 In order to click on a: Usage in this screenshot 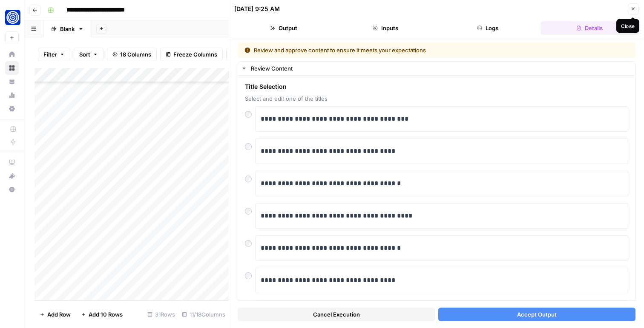, I will do `click(12, 95)`.